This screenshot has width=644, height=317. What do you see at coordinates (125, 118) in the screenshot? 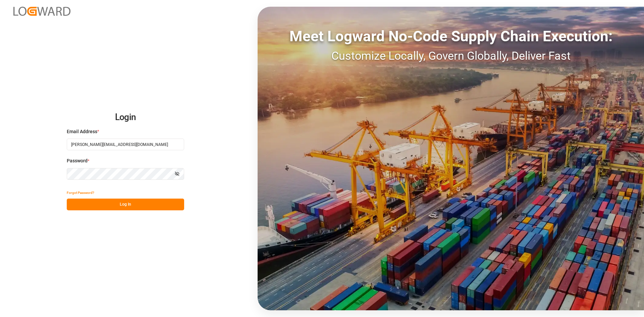
I see `h2: Login` at bounding box center [125, 118].